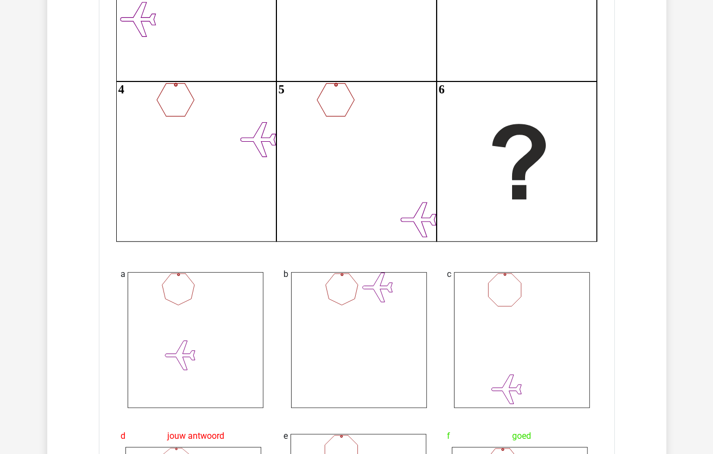 This screenshot has width=713, height=454. Describe the element at coordinates (281, 89) in the screenshot. I see `text: 5` at that location.